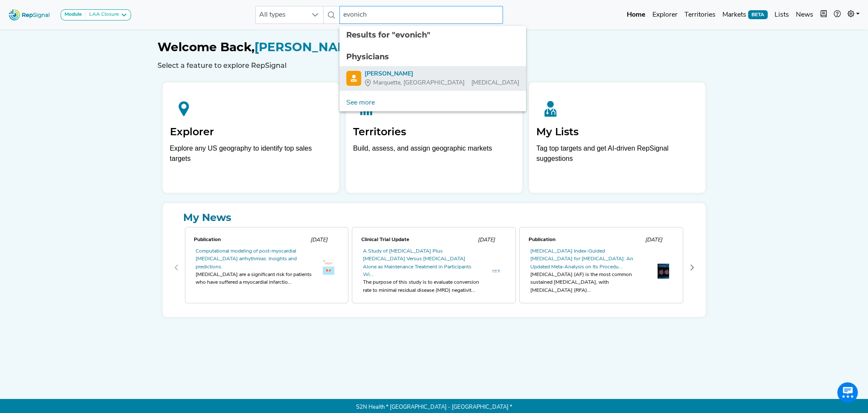 This screenshot has height=413, width=868. What do you see at coordinates (617, 137) in the screenshot?
I see `a: My ListsTag top targets and get AI-driven RepSignal suggestions` at bounding box center [617, 137].